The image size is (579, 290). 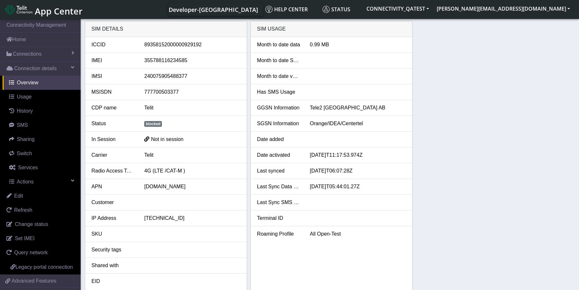 What do you see at coordinates (42, 125) in the screenshot?
I see `a: SMS` at bounding box center [42, 125].